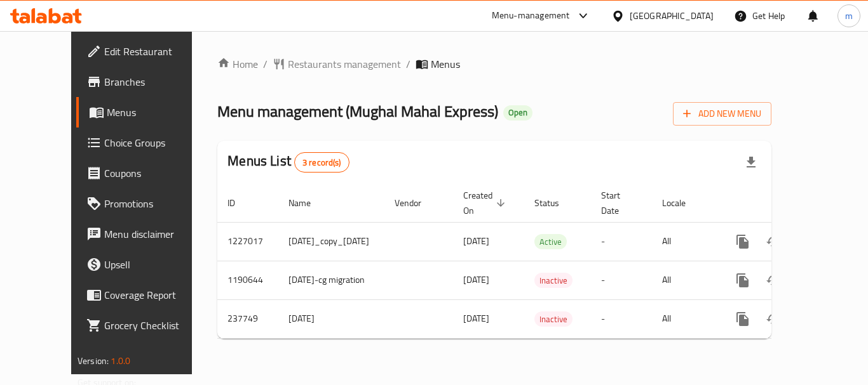 Image resolution: width=868 pixels, height=385 pixels. Describe the element at coordinates (155, 142) in the screenshot. I see `span: Choice Groups` at that location.